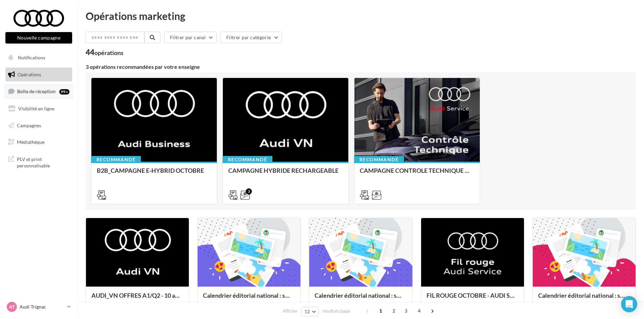 The height and width of the screenshot is (319, 644). I want to click on span: PLV et print personnalisable, so click(43, 162).